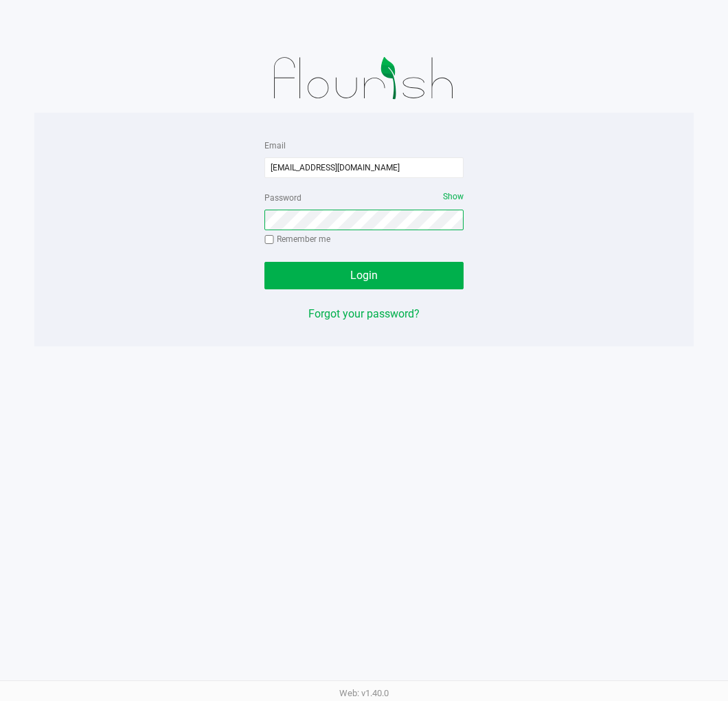 This screenshot has width=728, height=701. What do you see at coordinates (297, 239) in the screenshot?
I see `label: Remember me` at bounding box center [297, 239].